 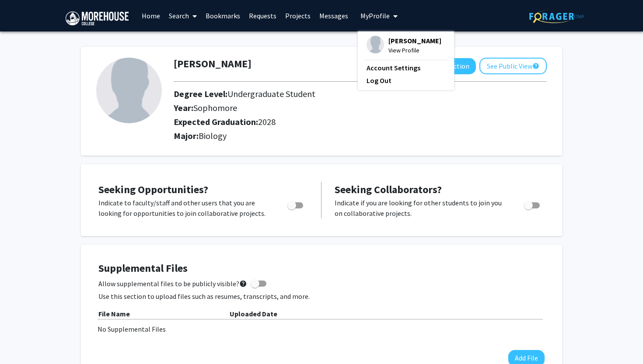 What do you see at coordinates (421, 208) in the screenshot?
I see `p: Indicate if you are looking for other students to join you on collaborative projects.` at bounding box center [421, 208].